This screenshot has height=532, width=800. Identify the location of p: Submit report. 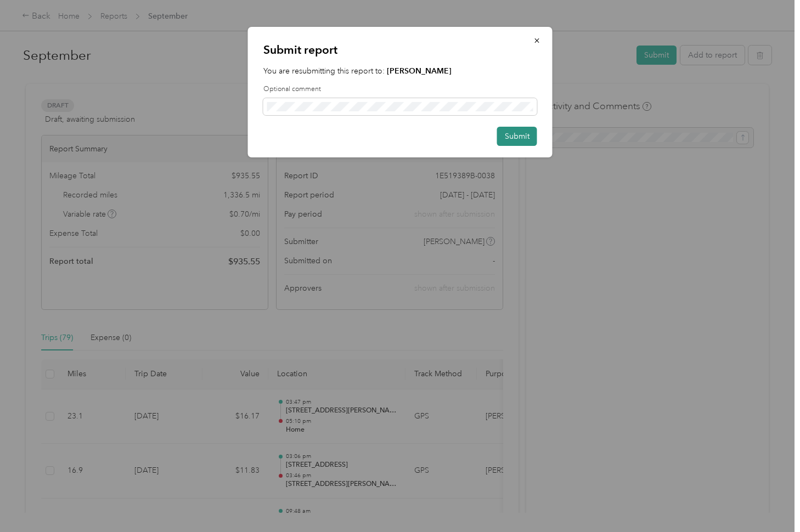
(400, 50).